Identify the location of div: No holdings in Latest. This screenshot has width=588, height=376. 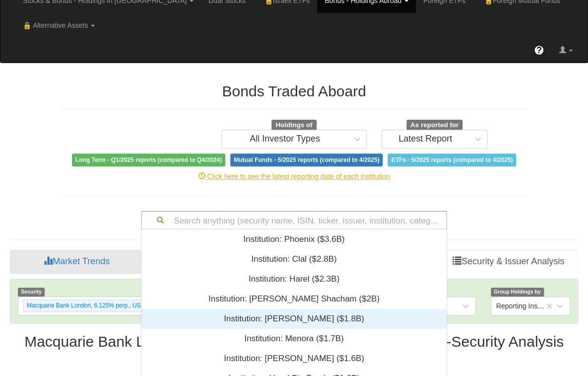
(294, 369).